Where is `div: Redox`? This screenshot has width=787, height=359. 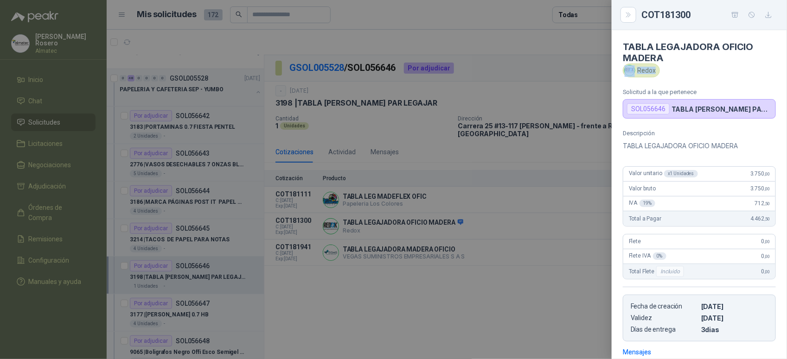 div: Redox is located at coordinates (641, 70).